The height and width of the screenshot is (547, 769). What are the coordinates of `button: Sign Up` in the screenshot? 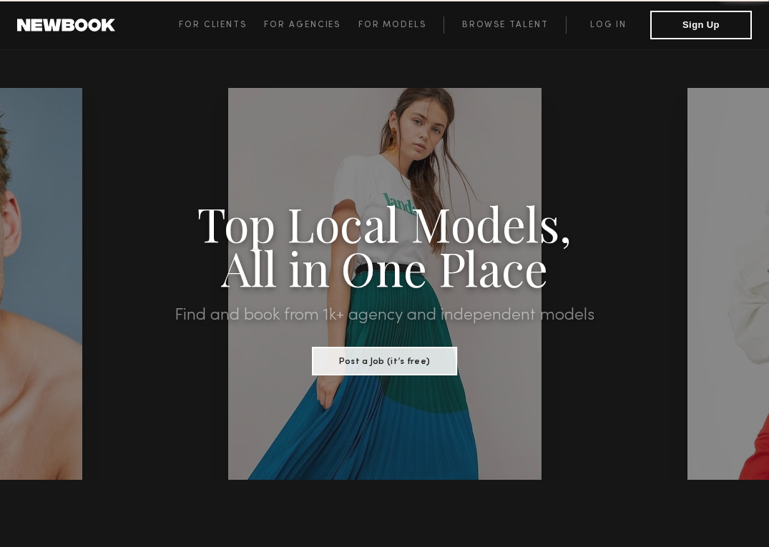 It's located at (701, 25).